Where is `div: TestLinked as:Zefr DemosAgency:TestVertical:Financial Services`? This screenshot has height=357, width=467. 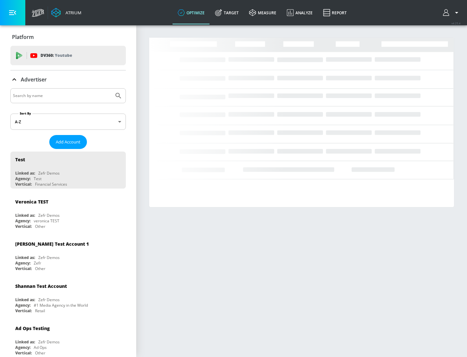 div: TestLinked as:Zefr DemosAgency:TestVertical:Financial Services is located at coordinates (68, 170).